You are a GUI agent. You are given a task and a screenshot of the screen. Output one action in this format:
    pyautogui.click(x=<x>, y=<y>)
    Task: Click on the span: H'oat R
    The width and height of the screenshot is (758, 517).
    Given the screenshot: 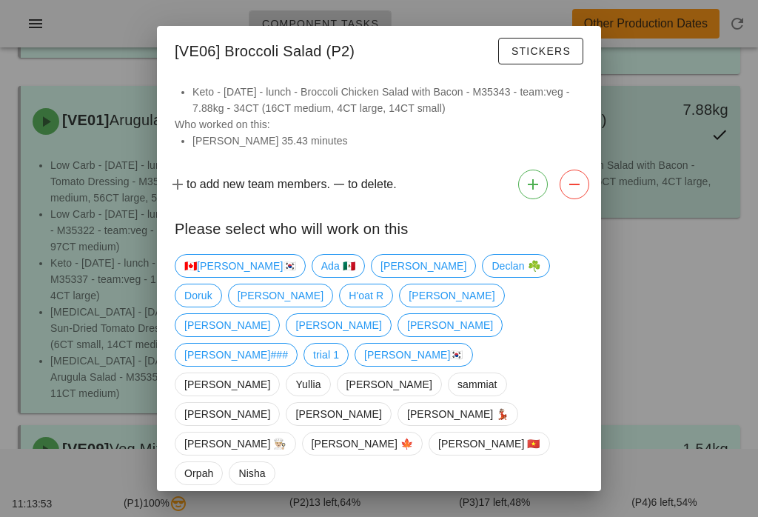 What is the action you would take?
    pyautogui.click(x=366, y=295)
    